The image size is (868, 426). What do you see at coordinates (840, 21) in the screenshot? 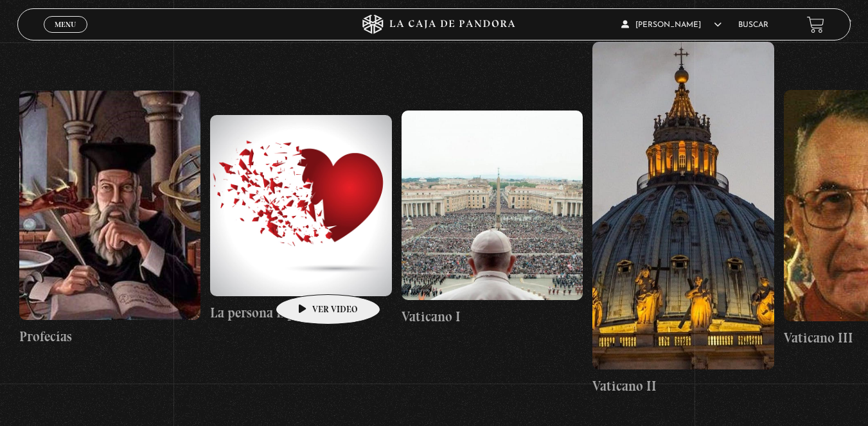
I see `button: Next` at bounding box center [840, 21].